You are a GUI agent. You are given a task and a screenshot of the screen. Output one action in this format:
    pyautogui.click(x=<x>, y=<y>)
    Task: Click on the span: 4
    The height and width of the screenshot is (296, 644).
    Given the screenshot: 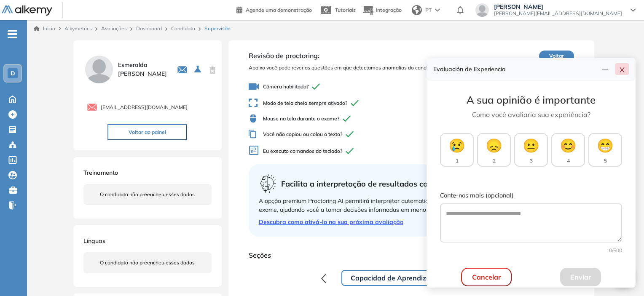 What is the action you would take?
    pyautogui.click(x=568, y=161)
    